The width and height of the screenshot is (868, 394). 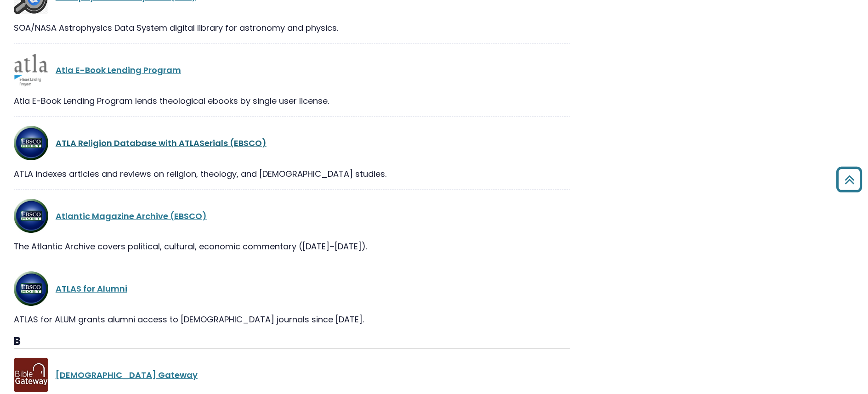 What do you see at coordinates (161, 143) in the screenshot?
I see `a: ATLA Religion Database with ATLASerials (EBSCO)` at bounding box center [161, 143].